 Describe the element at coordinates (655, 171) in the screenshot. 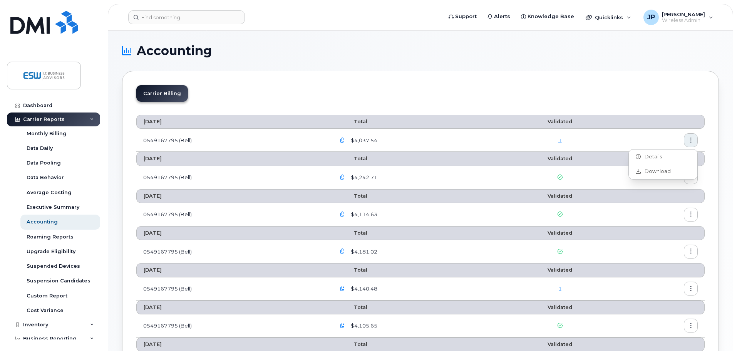

I see `span: Download` at that location.